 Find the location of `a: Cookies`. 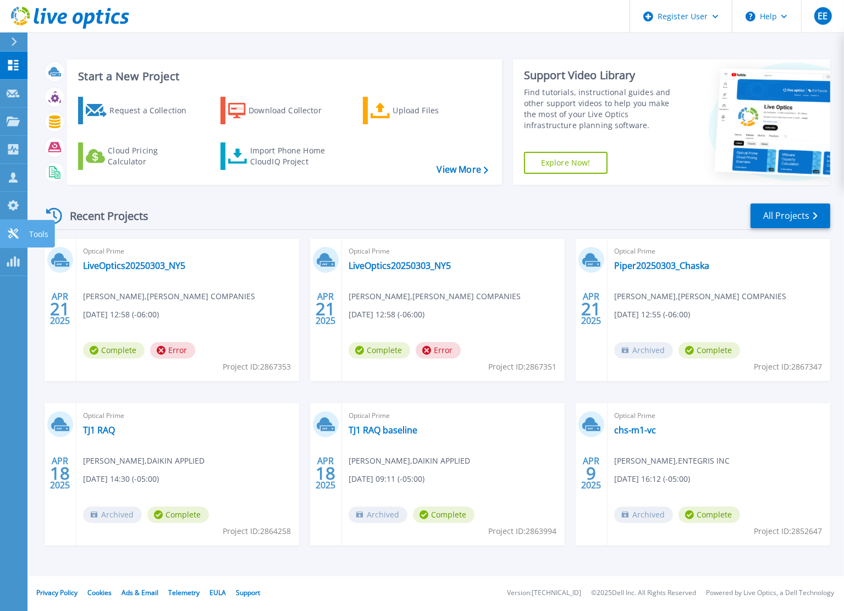

a: Cookies is located at coordinates (99, 592).